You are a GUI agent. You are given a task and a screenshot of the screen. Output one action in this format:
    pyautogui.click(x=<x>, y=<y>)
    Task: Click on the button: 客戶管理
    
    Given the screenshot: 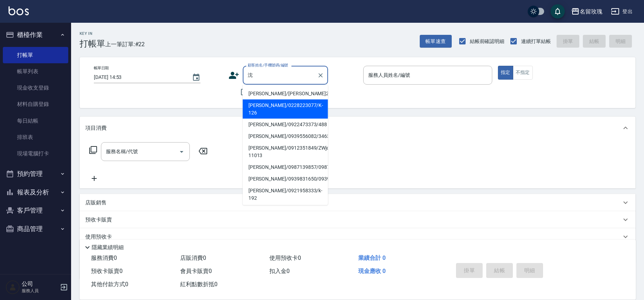 What is the action you would take?
    pyautogui.click(x=36, y=210)
    